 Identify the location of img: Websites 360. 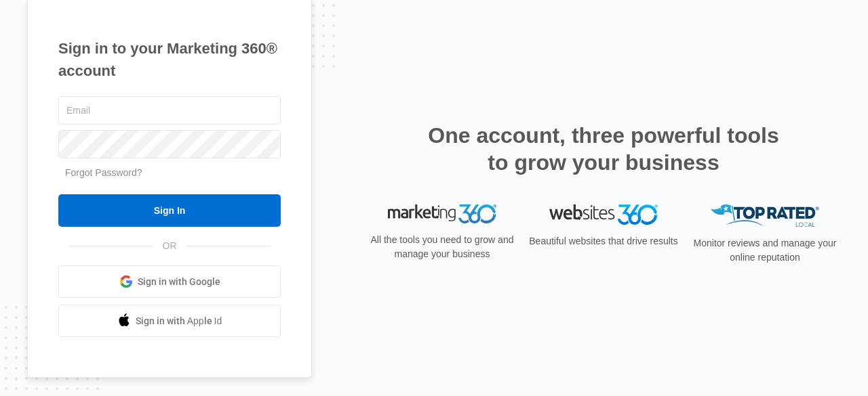
(604, 214).